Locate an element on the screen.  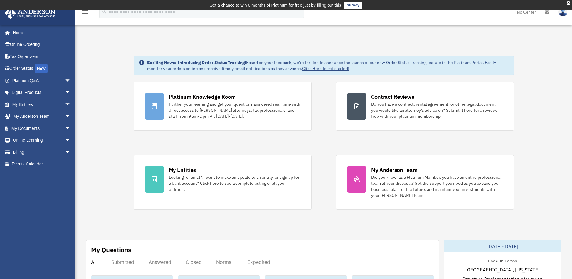
a: Click Here to get started! is located at coordinates (326, 68).